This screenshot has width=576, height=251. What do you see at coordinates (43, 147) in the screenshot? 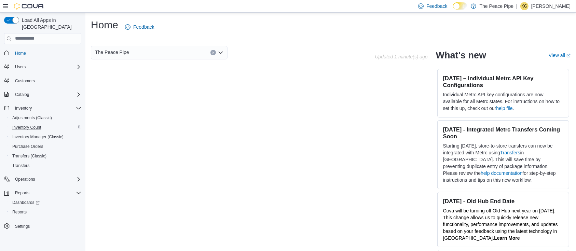
I see `nav: Complex example` at bounding box center [43, 147].